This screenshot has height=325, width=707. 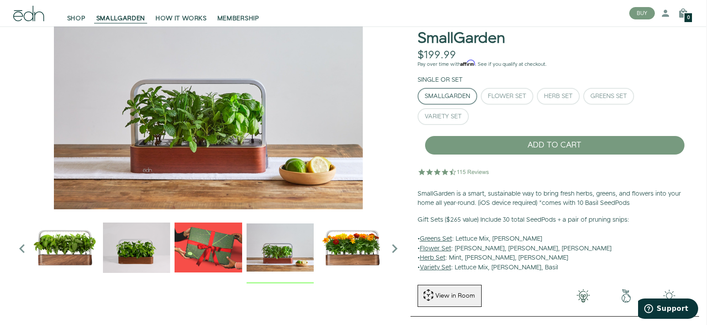 What do you see at coordinates (280, 249) in the screenshot?
I see `div: 4 / 6` at bounding box center [280, 249].